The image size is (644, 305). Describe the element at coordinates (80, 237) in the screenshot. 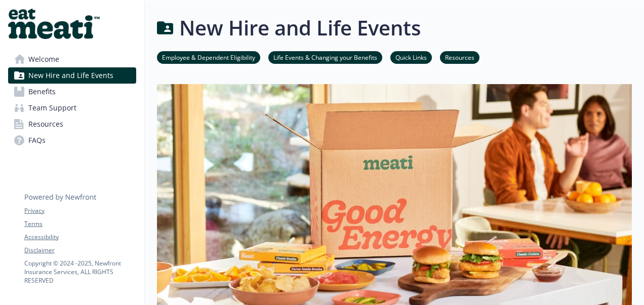

I see `a: Accessibility` at that location.